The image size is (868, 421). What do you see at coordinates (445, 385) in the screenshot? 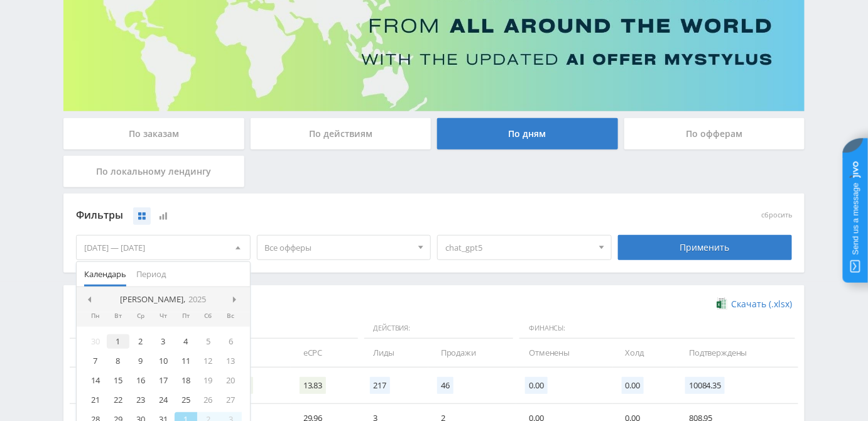
I see `span: 46` at bounding box center [445, 385].